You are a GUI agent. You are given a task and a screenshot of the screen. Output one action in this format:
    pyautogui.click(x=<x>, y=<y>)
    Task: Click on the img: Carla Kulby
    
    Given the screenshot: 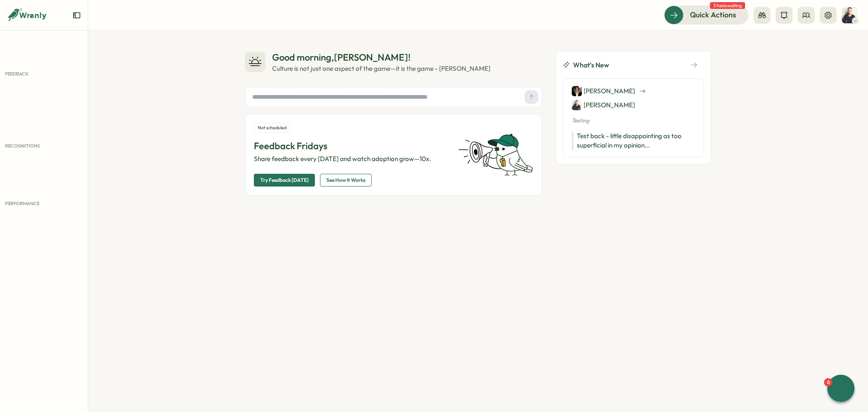 What is the action you would take?
    pyautogui.click(x=577, y=91)
    